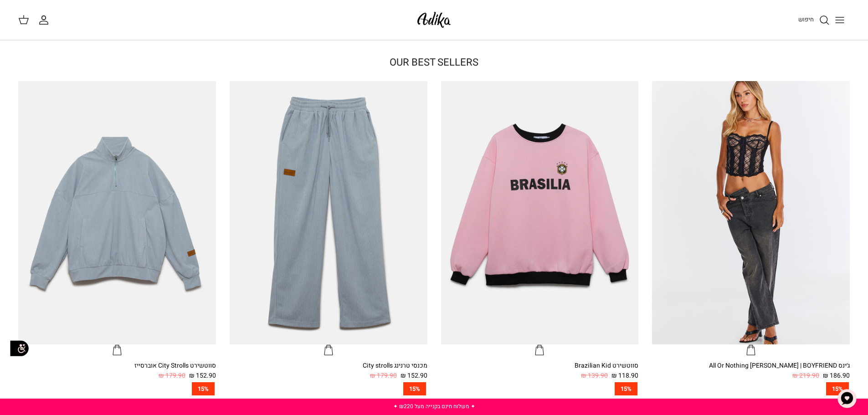 This screenshot has height=415, width=868. Describe the element at coordinates (847, 399) in the screenshot. I see `button: צ'אט` at that location.